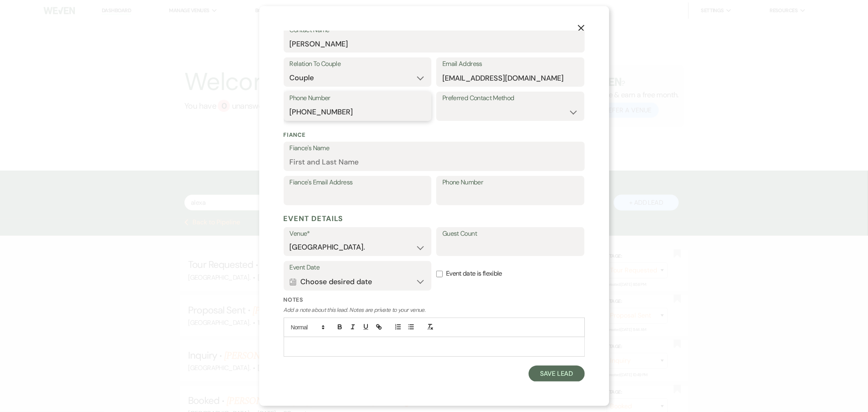  What do you see at coordinates (510, 64) in the screenshot?
I see `label: Email Address` at bounding box center [510, 64].